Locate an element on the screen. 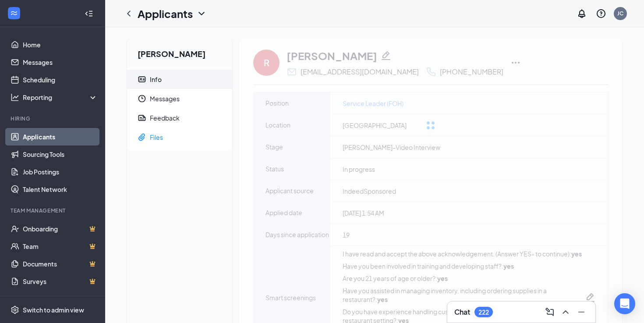 This screenshot has height=323, width=644. a: Applicants is located at coordinates (60, 137).